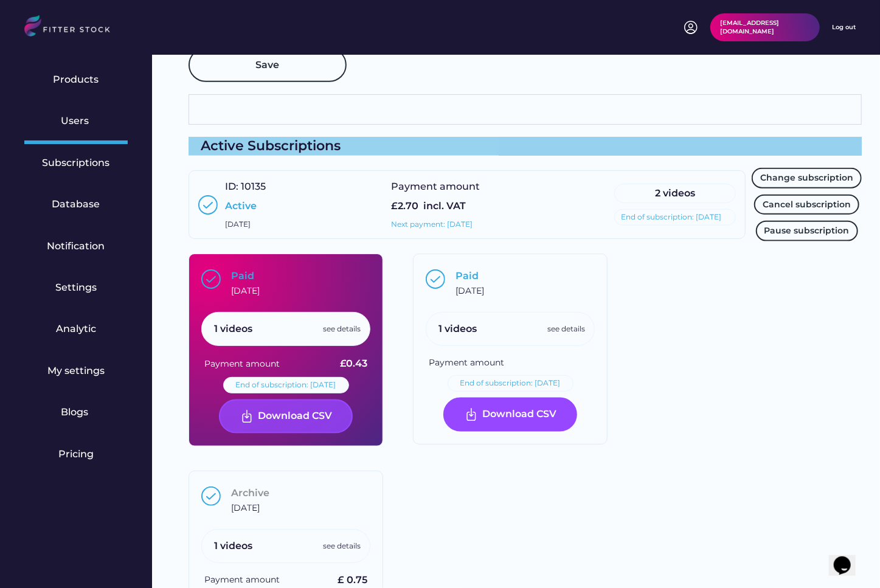  What do you see at coordinates (267, 65) in the screenshot?
I see `button: Save` at bounding box center [267, 65].